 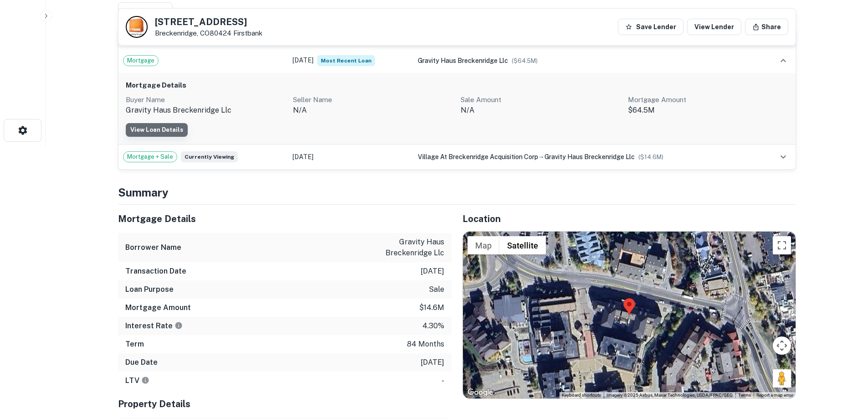 What do you see at coordinates (651, 157) in the screenshot?
I see `span: ($ 14.6M )` at bounding box center [651, 157].